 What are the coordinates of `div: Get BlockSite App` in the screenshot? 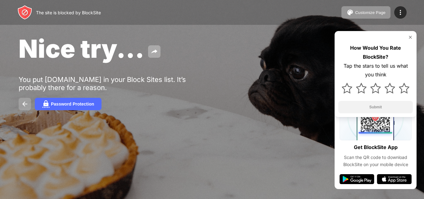 It's located at (376, 147).